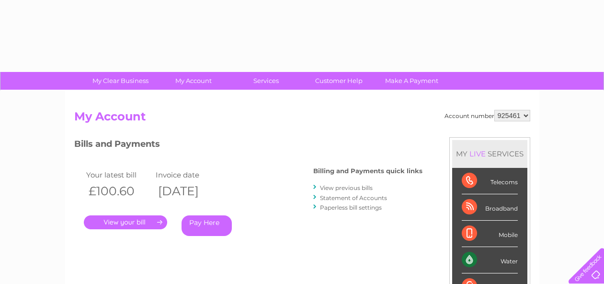  What do you see at coordinates (489, 233) in the screenshot?
I see `div: Mobile` at bounding box center [489, 233].